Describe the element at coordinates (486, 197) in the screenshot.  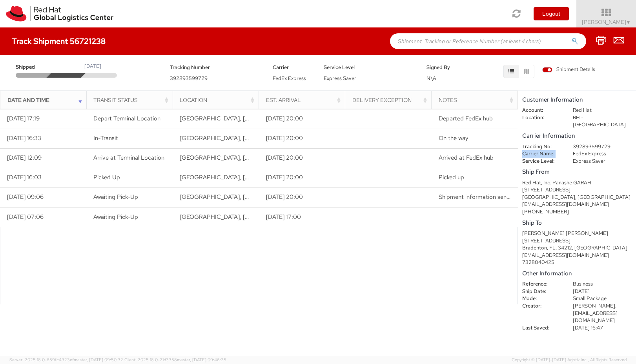
I see `span: Shipment information sent to FedEx` at that location.